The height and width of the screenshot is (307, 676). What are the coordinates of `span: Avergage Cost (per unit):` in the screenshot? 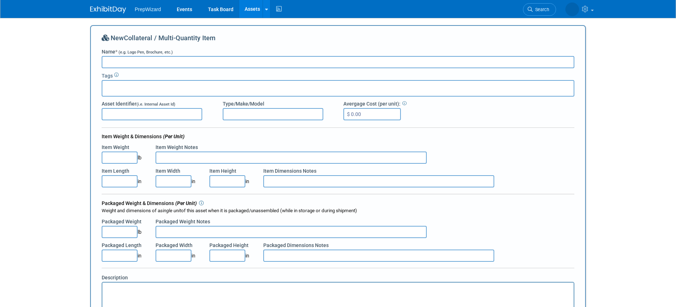 It's located at (372, 104).